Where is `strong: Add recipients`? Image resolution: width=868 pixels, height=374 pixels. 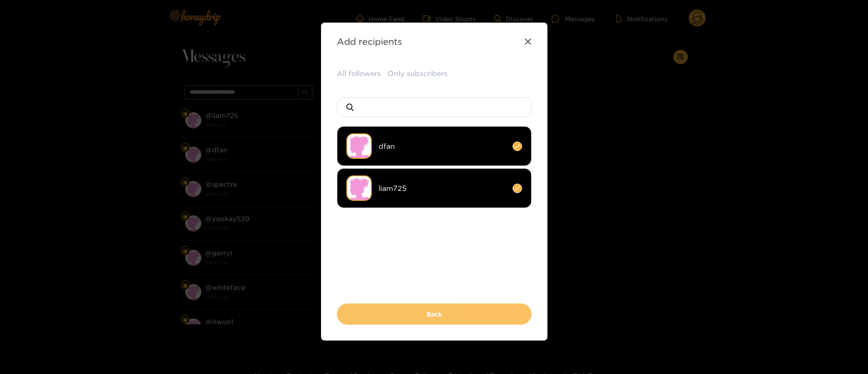
strong: Add recipients is located at coordinates (370, 42).